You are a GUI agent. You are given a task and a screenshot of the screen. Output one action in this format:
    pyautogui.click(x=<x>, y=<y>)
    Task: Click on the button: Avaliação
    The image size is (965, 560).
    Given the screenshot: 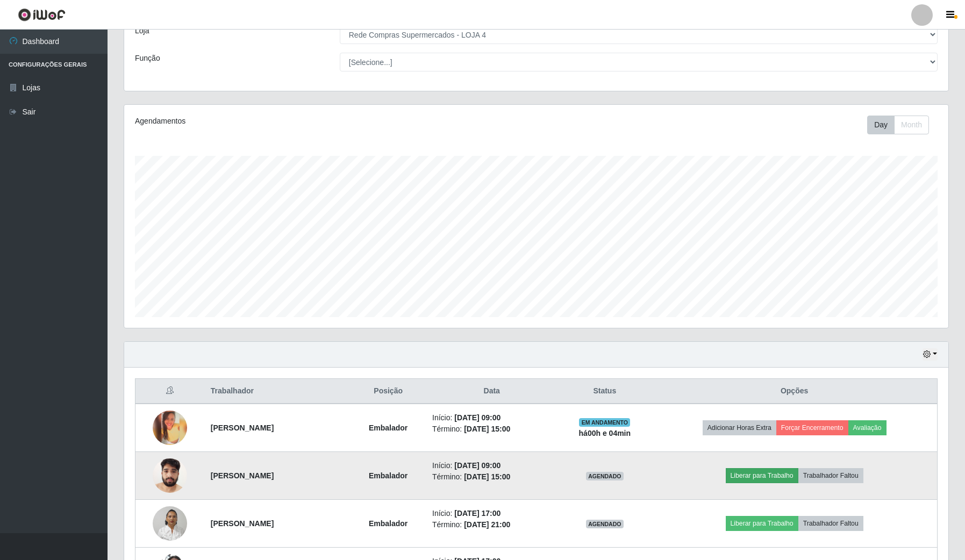 What is the action you would take?
    pyautogui.click(x=867, y=427)
    